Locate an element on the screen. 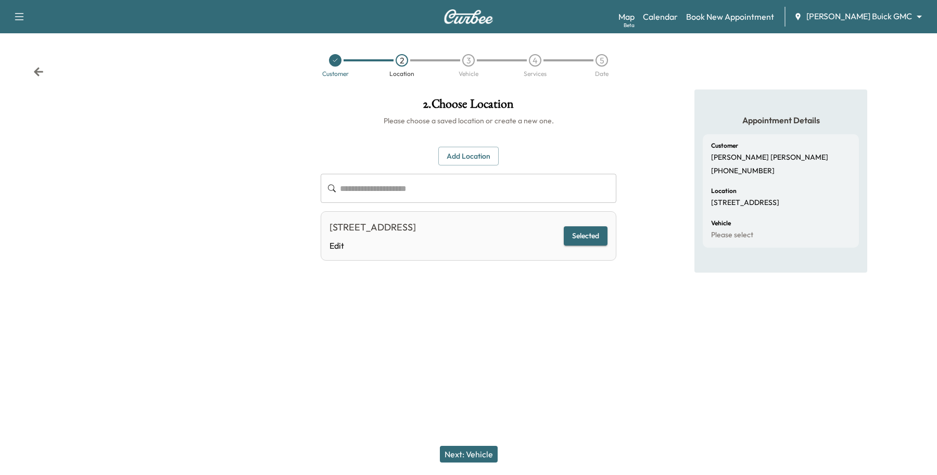 The width and height of the screenshot is (937, 475). h6: Location is located at coordinates (724, 191).